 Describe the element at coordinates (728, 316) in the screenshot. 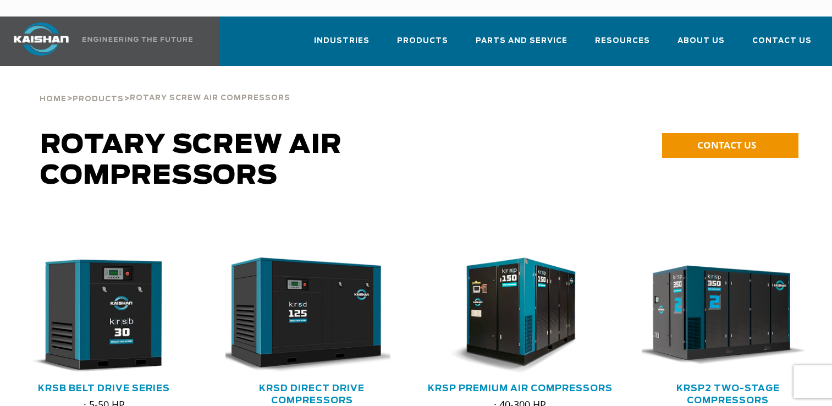

I see `div: krsp350` at that location.